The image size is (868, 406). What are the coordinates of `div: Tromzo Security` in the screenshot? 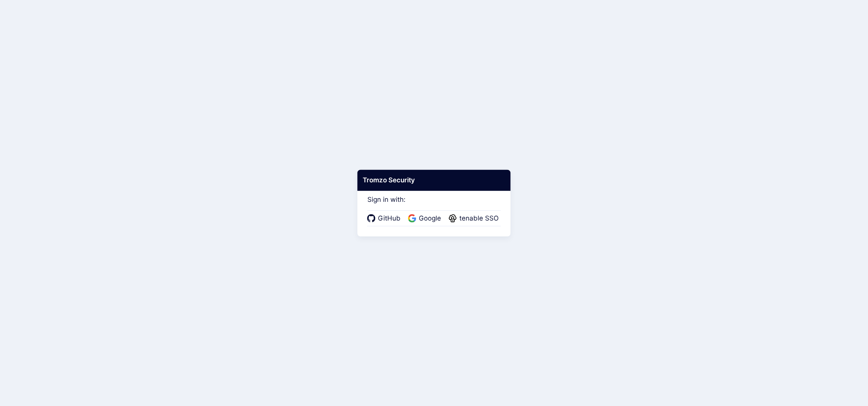 It's located at (434, 181).